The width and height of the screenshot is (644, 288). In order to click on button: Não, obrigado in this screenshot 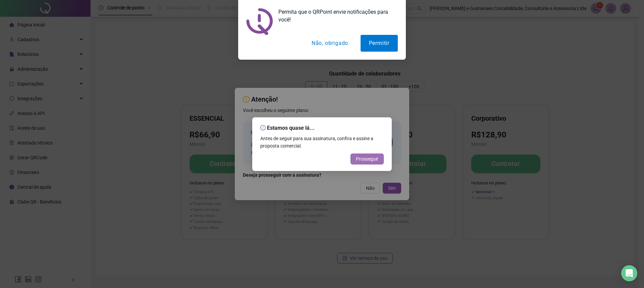, I will do `click(330, 43)`.